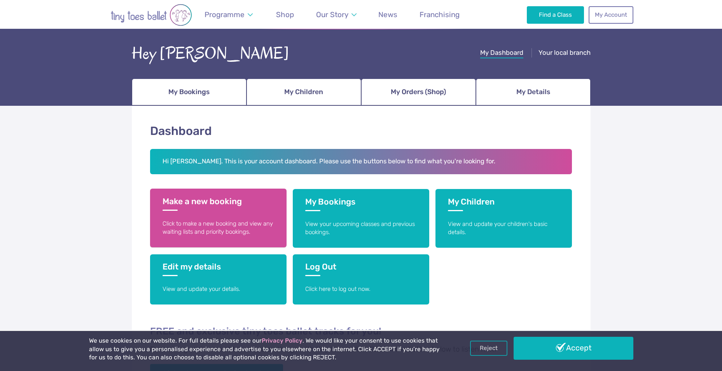  What do you see at coordinates (218, 289) in the screenshot?
I see `p: View and update your details.` at bounding box center [218, 289].